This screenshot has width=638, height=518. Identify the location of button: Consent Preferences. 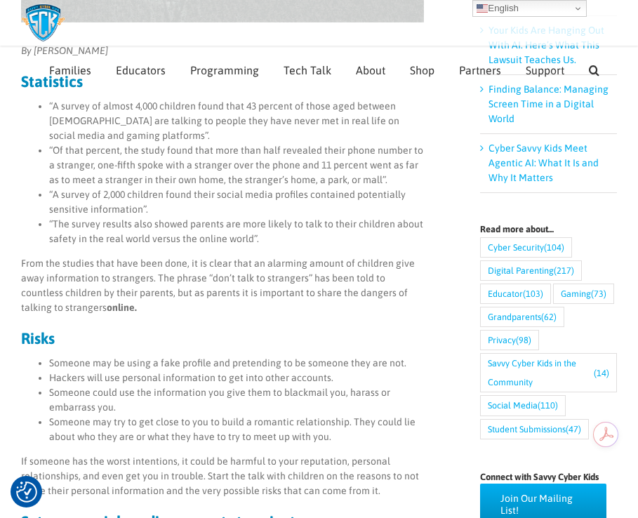
(27, 492).